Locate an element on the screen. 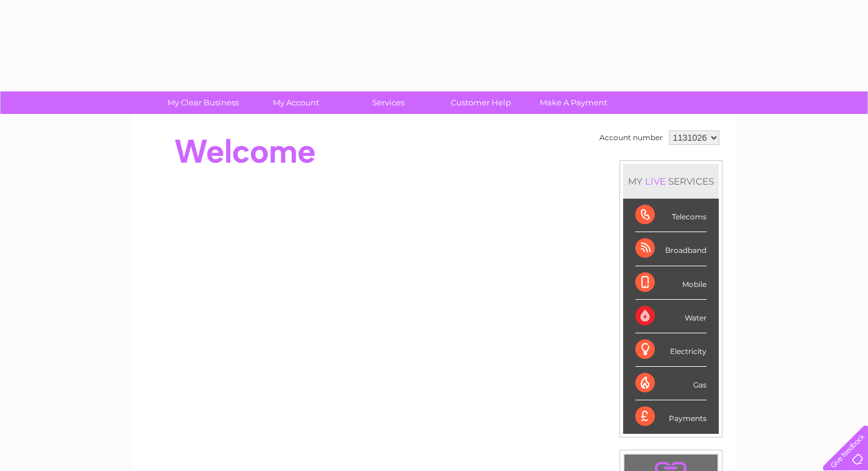 The width and height of the screenshot is (868, 471). a: Make A Payment is located at coordinates (573, 102).